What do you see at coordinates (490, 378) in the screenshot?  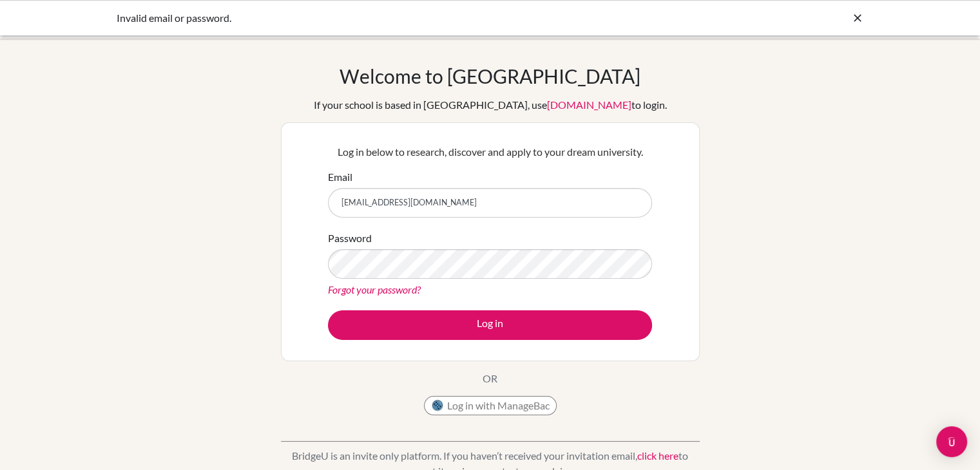 I see `p: OR` at bounding box center [490, 378].